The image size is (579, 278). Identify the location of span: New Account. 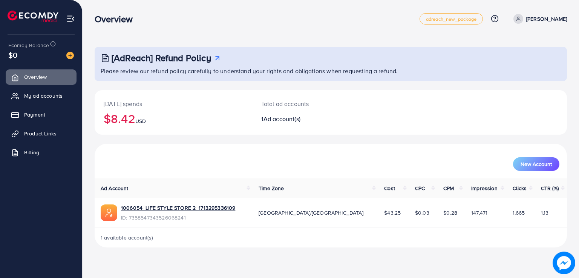
(536, 164).